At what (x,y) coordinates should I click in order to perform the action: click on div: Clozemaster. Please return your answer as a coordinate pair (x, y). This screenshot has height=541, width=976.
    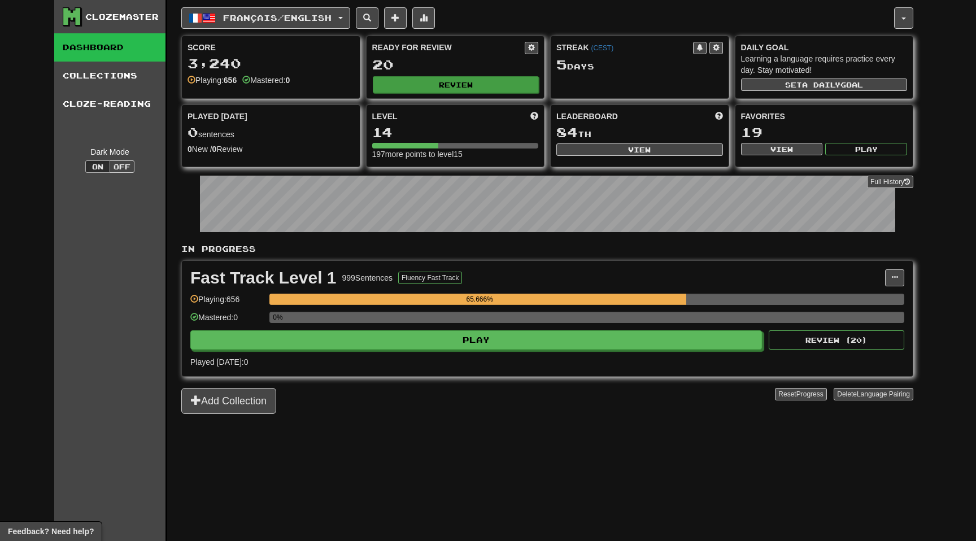
    Looking at the image, I should click on (122, 17).